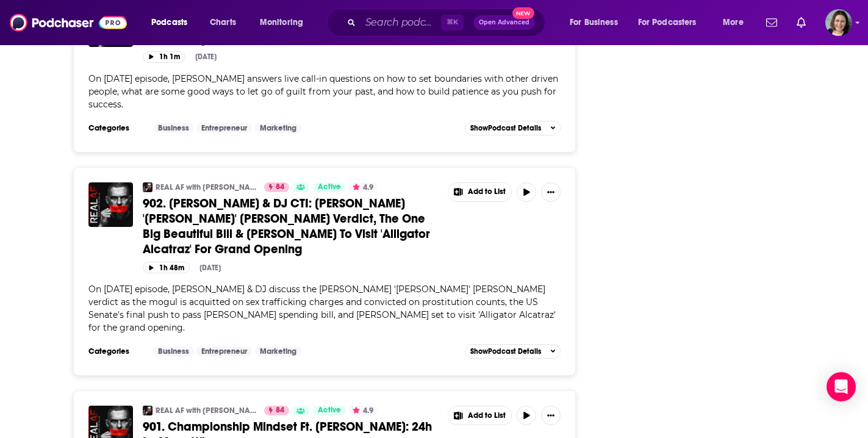 Image resolution: width=868 pixels, height=438 pixels. What do you see at coordinates (504, 23) in the screenshot?
I see `button: Open AdvancedNew` at bounding box center [504, 23].